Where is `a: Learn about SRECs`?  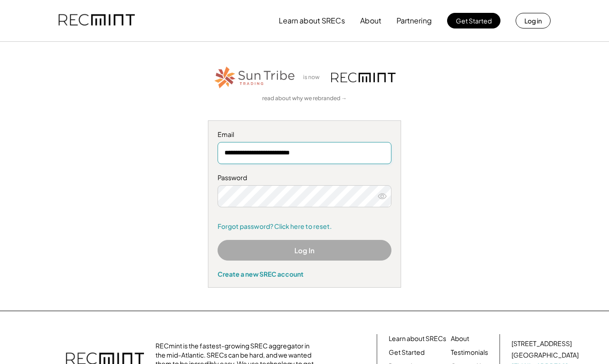
a: Learn about SRECs is located at coordinates (417, 339).